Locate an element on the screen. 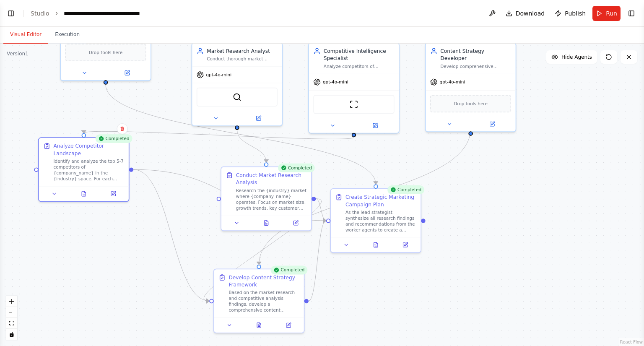  g: Edge from 1bdc0fef-418e-4aba-ac1b-d79ba09d9fbd to db496919-0f9d-4140-b7bd-18c52cb1ef49 is located at coordinates (321, 210).